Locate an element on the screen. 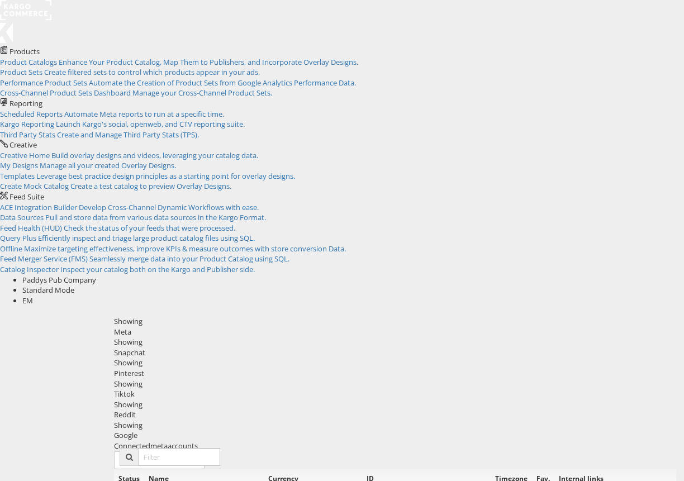  div: Meta is located at coordinates (395, 332).